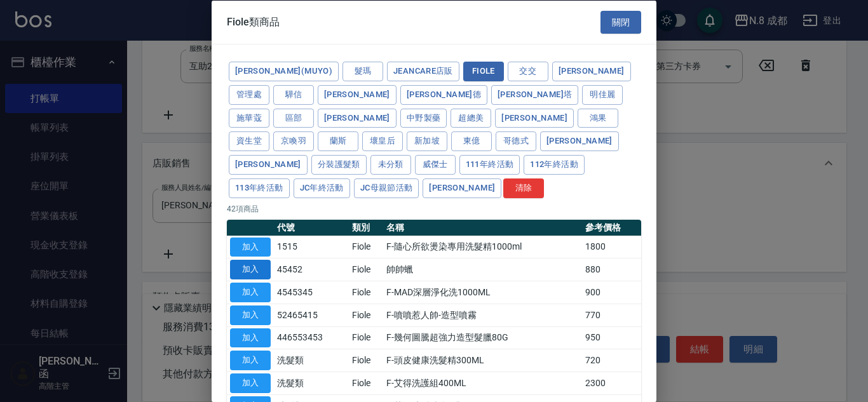 The width and height of the screenshot is (868, 402). Describe the element at coordinates (338, 141) in the screenshot. I see `button: 蘭斯` at that location.